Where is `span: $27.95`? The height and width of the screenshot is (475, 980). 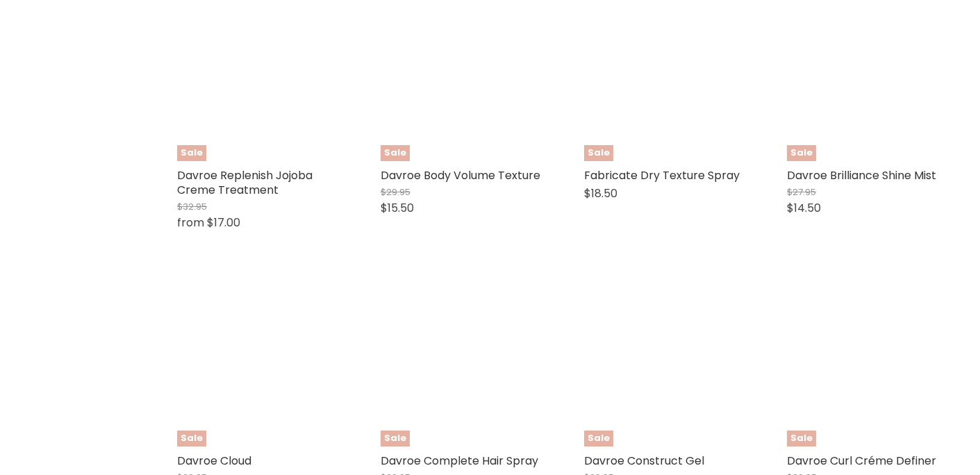
span: $27.95 is located at coordinates (802, 192).